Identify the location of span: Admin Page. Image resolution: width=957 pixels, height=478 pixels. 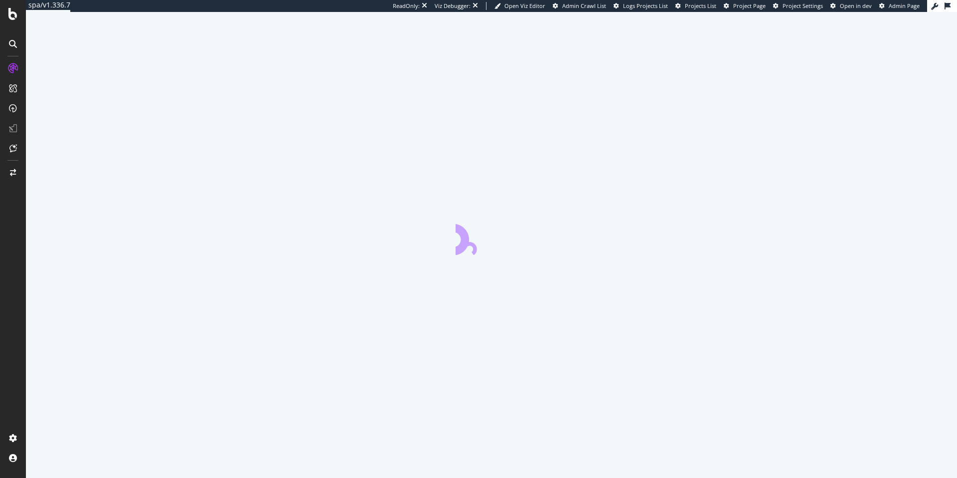
(904, 5).